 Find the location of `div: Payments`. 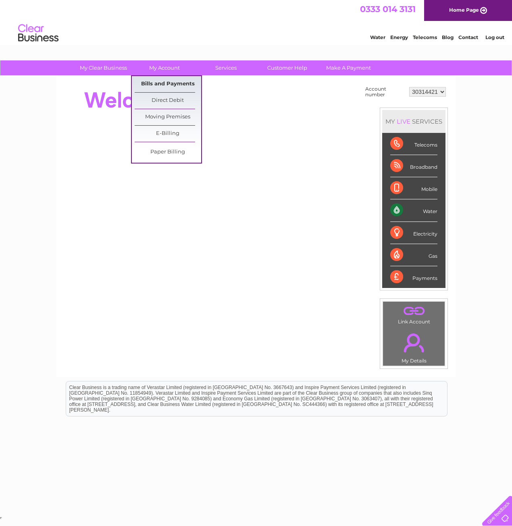

div: Payments is located at coordinates (414, 277).